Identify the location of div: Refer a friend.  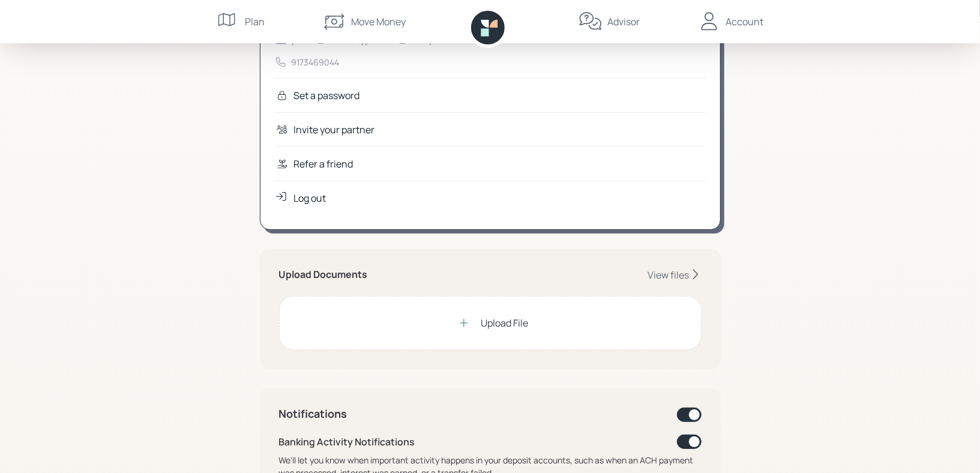
(323, 164).